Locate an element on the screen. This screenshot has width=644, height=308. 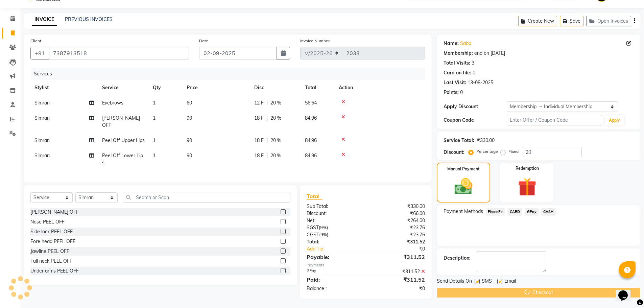
div: Card on file: is located at coordinates (457, 73).